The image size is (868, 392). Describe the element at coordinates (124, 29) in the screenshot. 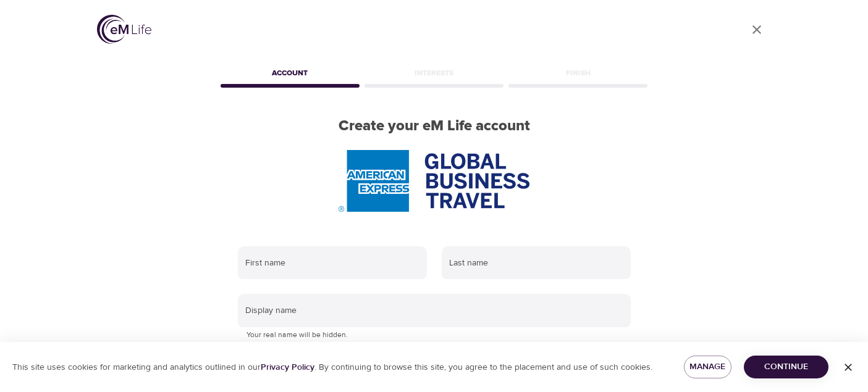

I see `img: logo` at that location.